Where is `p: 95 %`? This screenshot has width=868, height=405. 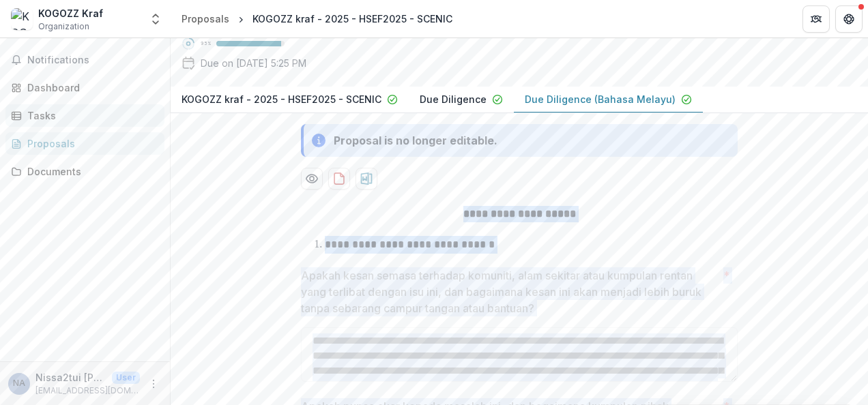
p: 95 % is located at coordinates (206, 43).